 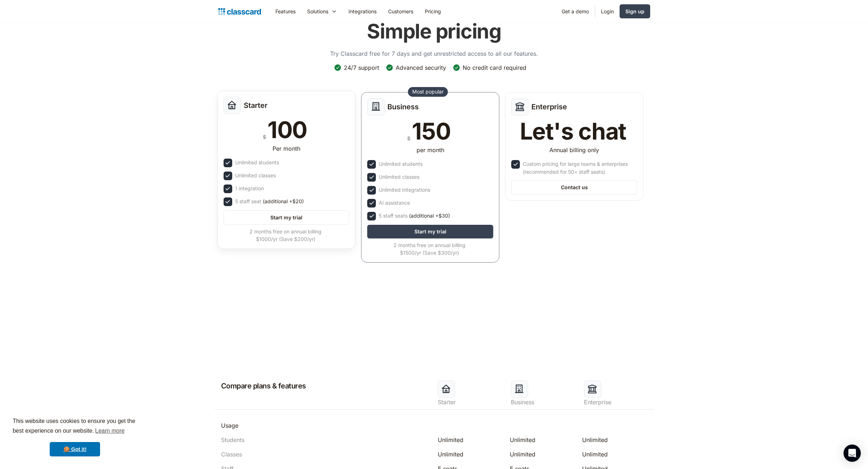 I want to click on span: (additional +$20), so click(x=283, y=202).